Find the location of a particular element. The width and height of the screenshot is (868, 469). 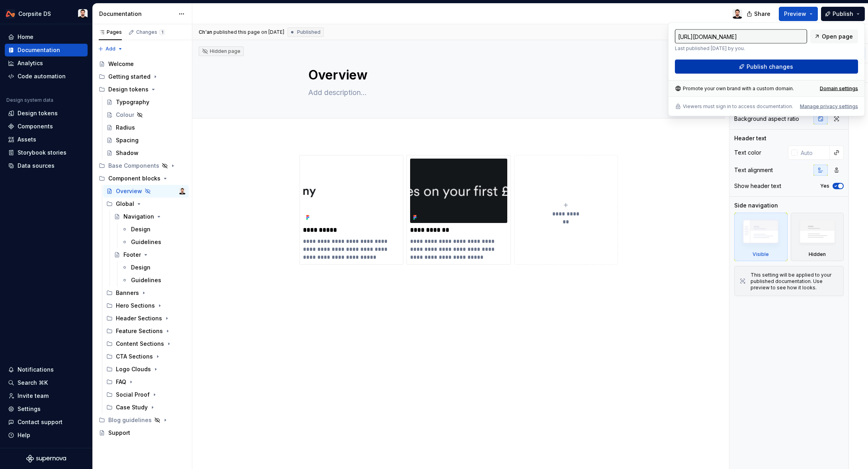

a: Open page is located at coordinates (834, 37).